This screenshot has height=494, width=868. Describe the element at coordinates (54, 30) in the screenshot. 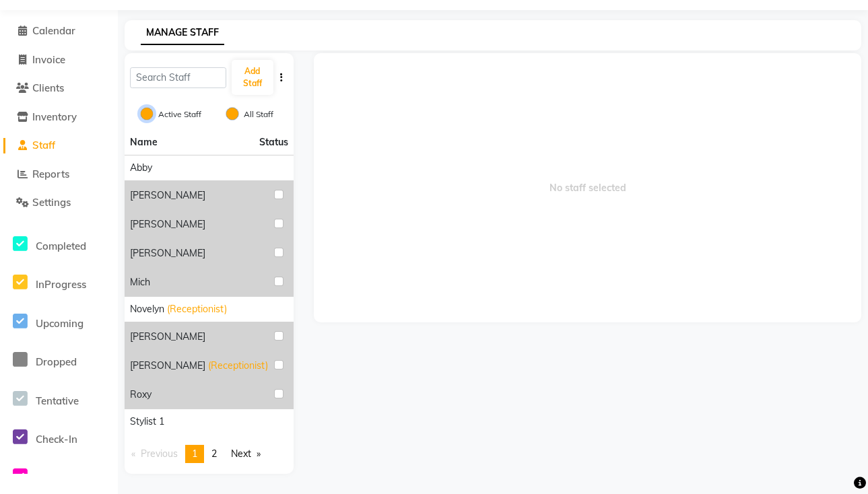

I see `span: Calendar` at that location.